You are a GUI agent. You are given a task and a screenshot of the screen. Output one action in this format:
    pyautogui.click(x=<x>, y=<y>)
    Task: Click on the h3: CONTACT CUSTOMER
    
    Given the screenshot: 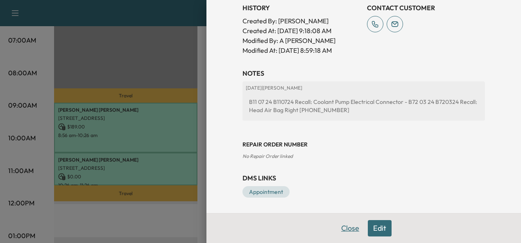 What is the action you would take?
    pyautogui.click(x=426, y=8)
    